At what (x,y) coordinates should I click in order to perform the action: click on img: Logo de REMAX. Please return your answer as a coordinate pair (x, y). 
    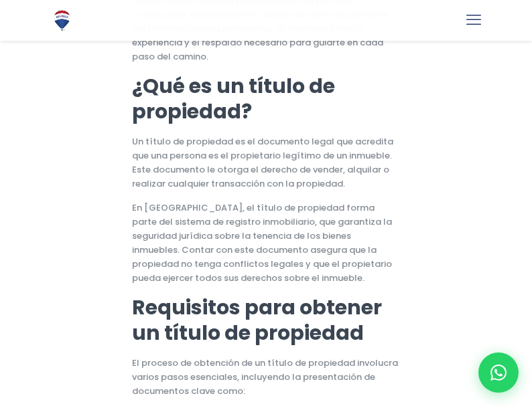
    Looking at the image, I should click on (62, 20).